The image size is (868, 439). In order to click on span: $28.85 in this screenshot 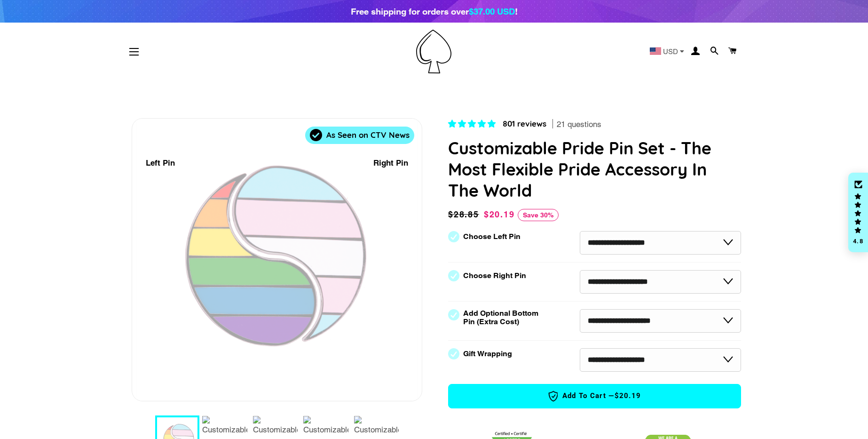, I will do `click(464, 215)`.